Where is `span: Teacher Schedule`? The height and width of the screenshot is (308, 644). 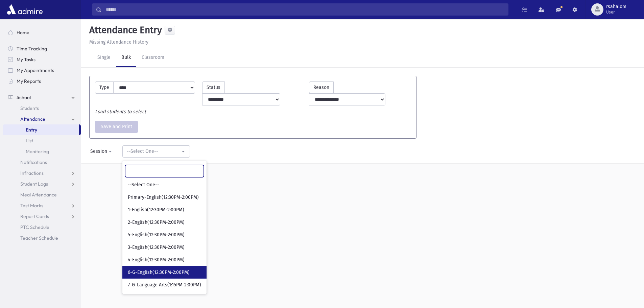
span: Teacher Schedule is located at coordinates (39, 238).